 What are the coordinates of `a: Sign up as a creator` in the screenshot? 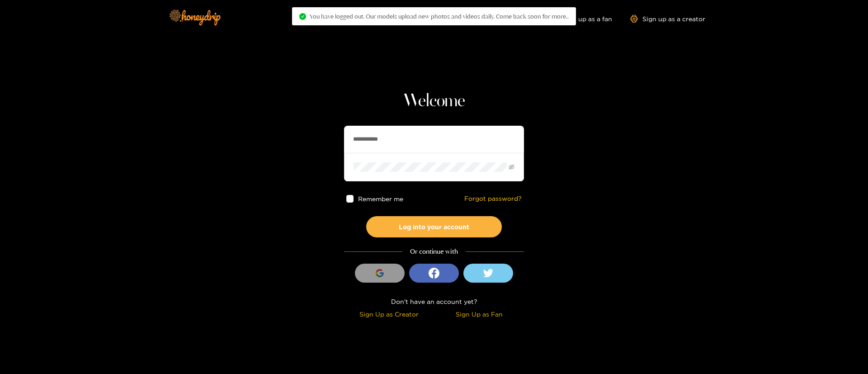 It's located at (668, 19).